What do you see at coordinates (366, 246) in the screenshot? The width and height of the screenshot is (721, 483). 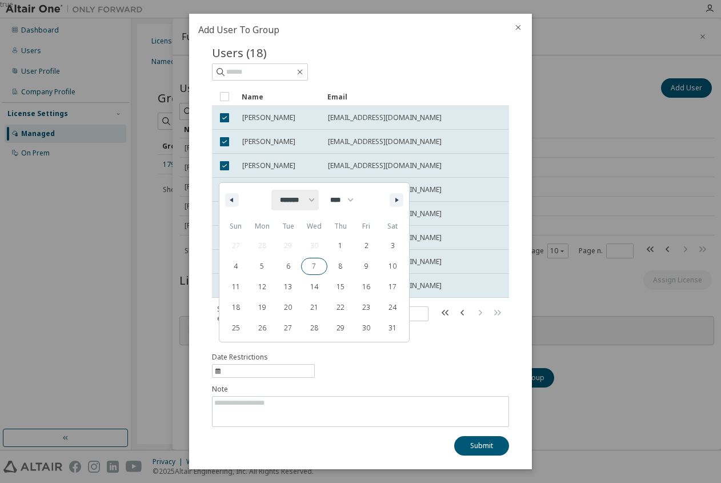 I see `span: 2` at bounding box center [366, 246].